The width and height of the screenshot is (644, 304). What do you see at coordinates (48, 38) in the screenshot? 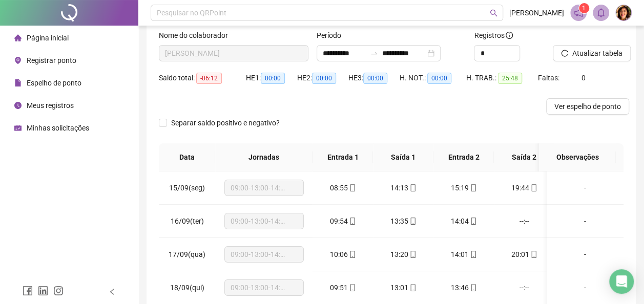
I see `span: Página inicial` at bounding box center [48, 38].